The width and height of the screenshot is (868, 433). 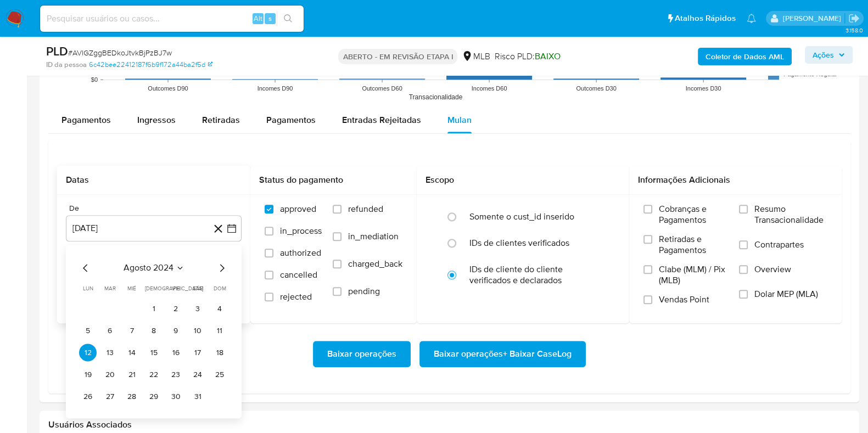 What do you see at coordinates (828, 55) in the screenshot?
I see `button: Ações` at bounding box center [828, 55].